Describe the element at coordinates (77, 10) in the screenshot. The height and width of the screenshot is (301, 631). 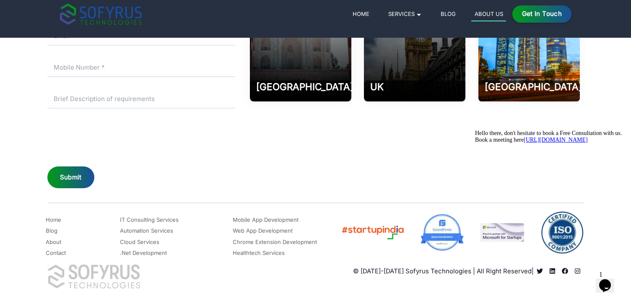
I see `span: Hello there, don't hesitate to book a Free Consultation with us. Book a meeting here` at that location.